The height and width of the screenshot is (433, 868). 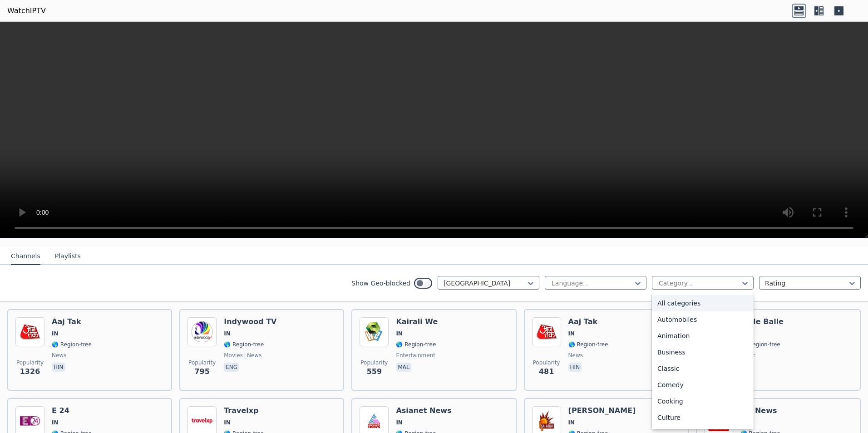 What do you see at coordinates (702, 368) in the screenshot?
I see `div: Classic` at bounding box center [702, 368].